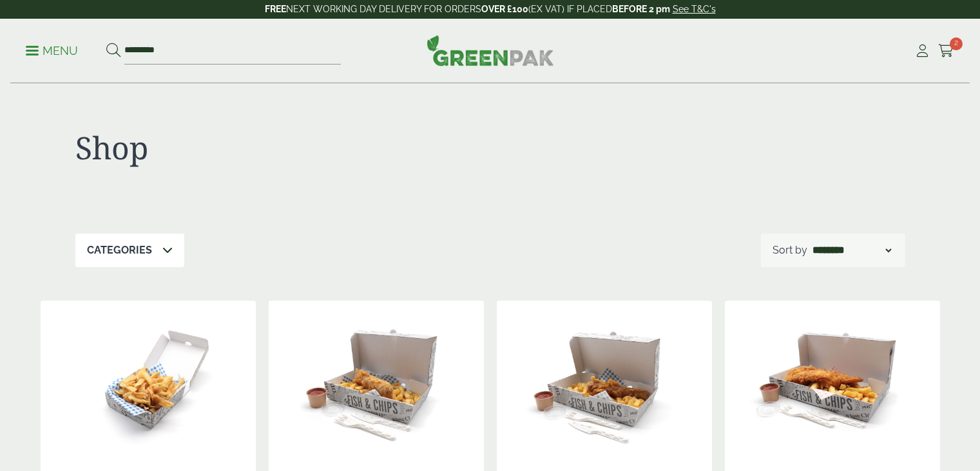 This screenshot has height=471, width=980. I want to click on strong: OVER £100, so click(505, 9).